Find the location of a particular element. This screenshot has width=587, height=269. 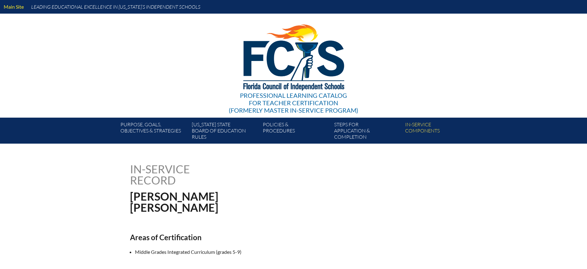

a: Professional Learning Catalog for Teacher Certification(formerly Master In-service Program) is located at coordinates (294, 64).